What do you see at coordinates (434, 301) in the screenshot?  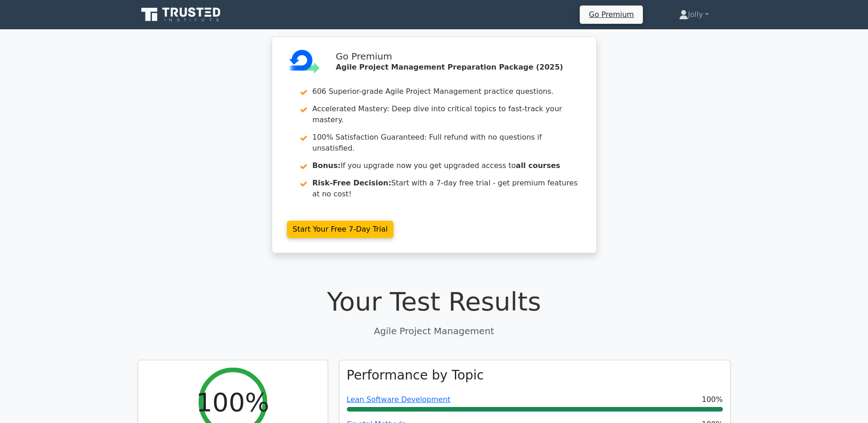 I see `h1: Your Test Results` at bounding box center [434, 301].